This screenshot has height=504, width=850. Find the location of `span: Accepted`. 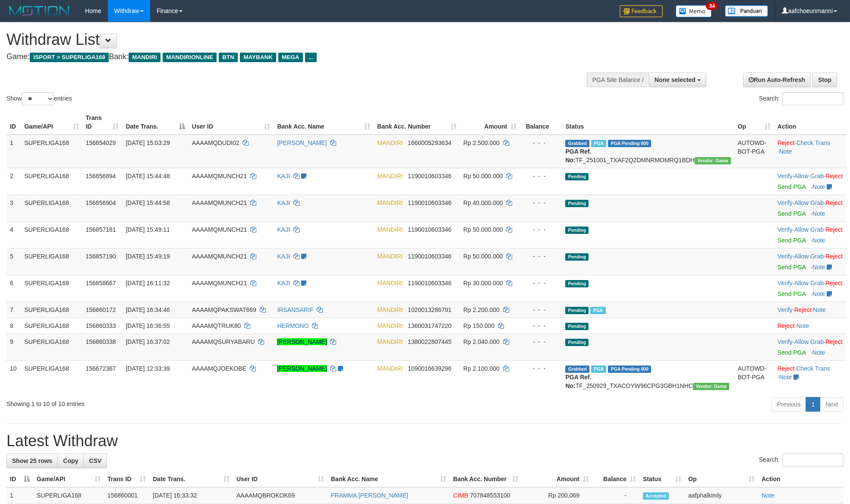

span: Accepted is located at coordinates (656, 496).